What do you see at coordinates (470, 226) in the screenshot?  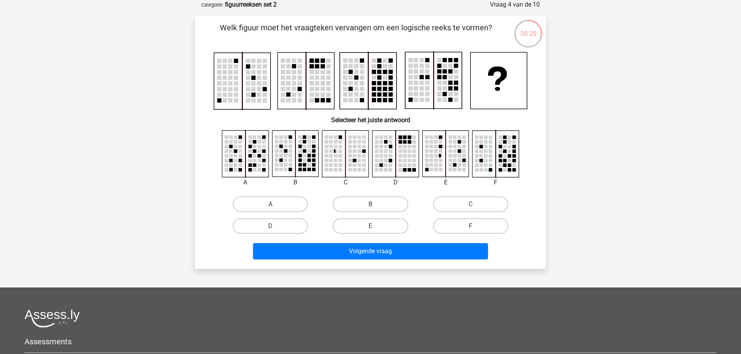 I see `label: F` at bounding box center [470, 226].